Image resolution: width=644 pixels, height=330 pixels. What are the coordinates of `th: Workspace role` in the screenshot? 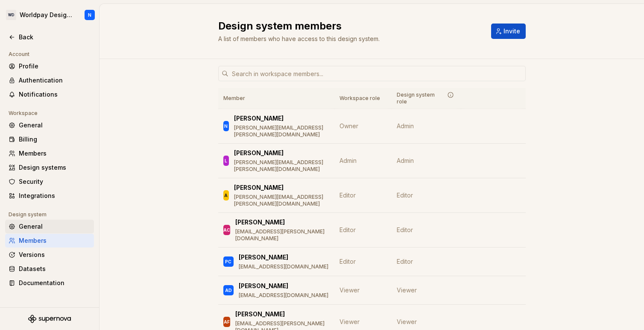 It's located at (363, 98).